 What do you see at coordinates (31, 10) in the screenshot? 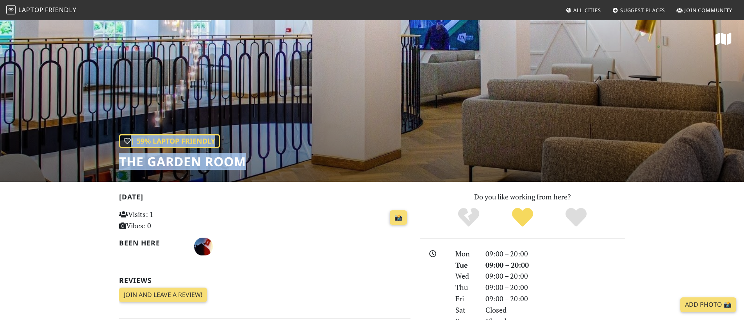
I see `span: Laptop` at bounding box center [31, 10].